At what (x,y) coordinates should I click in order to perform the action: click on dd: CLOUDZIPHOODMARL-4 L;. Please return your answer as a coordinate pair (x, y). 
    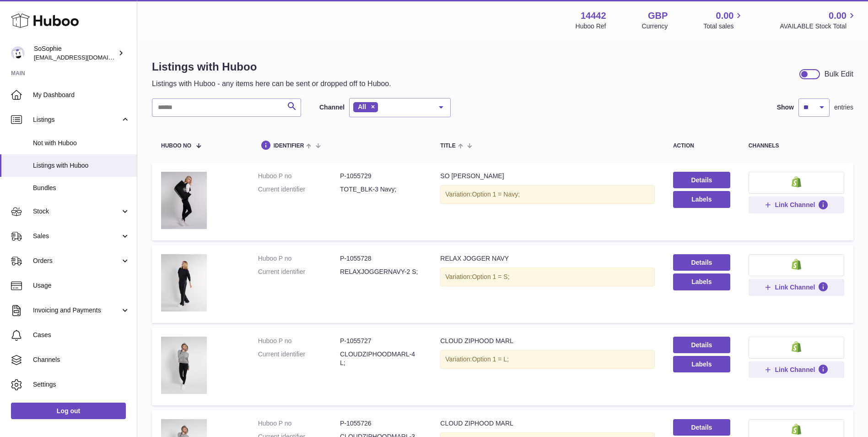
    Looking at the image, I should click on (381, 358).